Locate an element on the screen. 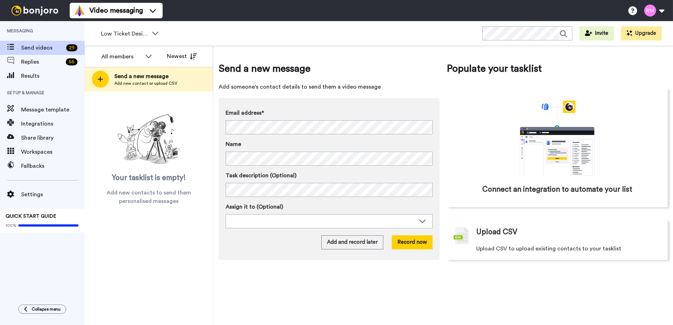 The height and width of the screenshot is (325, 673). button: Record now is located at coordinates (412, 243).